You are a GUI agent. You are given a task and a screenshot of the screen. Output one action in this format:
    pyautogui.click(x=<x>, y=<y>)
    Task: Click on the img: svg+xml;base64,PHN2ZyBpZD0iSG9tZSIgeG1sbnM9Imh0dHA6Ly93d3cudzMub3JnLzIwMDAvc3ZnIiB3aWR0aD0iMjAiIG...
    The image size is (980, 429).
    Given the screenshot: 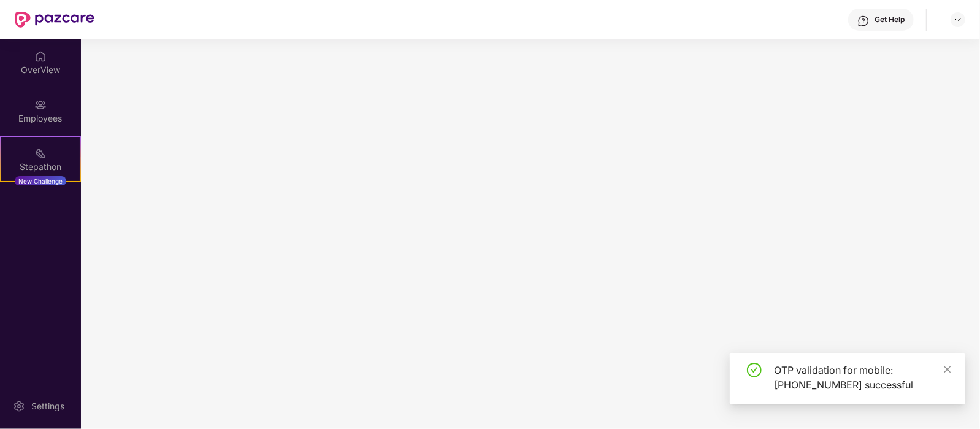 What is the action you would take?
    pyautogui.click(x=41, y=56)
    